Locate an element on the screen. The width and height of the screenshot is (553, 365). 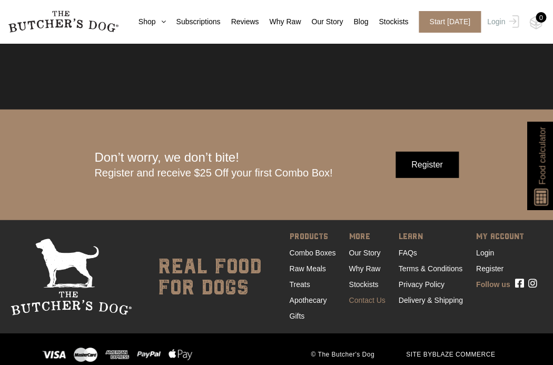
div: 0 is located at coordinates (541, 17).